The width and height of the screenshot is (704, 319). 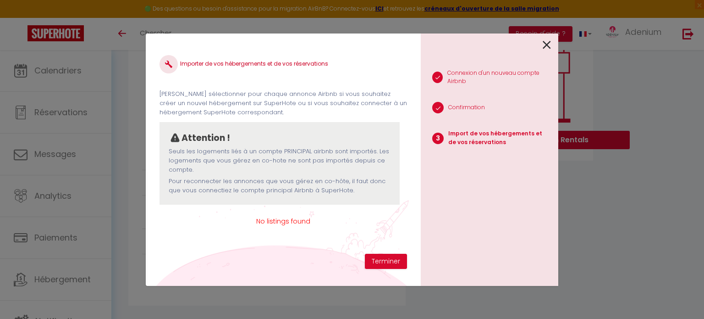 I want to click on p: Connexion d'un nouveau compte Airbnb, so click(x=499, y=78).